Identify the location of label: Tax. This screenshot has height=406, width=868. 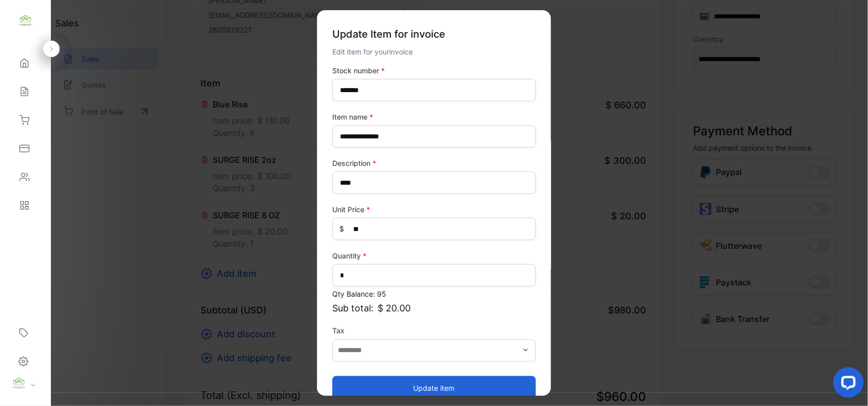
(434, 330).